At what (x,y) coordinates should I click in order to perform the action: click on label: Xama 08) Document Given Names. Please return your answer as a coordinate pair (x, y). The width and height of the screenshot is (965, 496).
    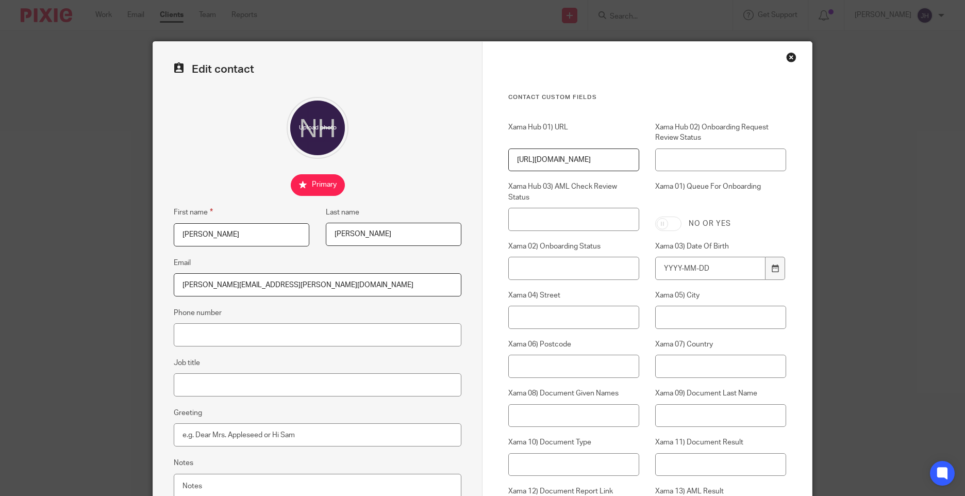
    Looking at the image, I should click on (574, 393).